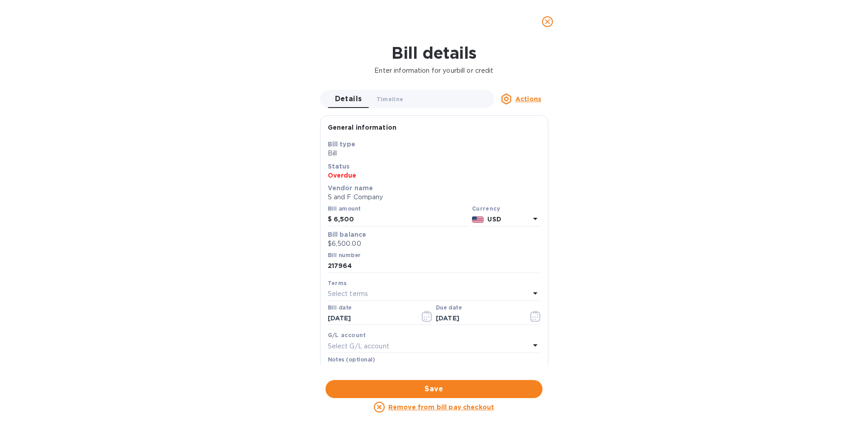  Describe the element at coordinates (478, 319) in the screenshot. I see `input: Due date` at that location.